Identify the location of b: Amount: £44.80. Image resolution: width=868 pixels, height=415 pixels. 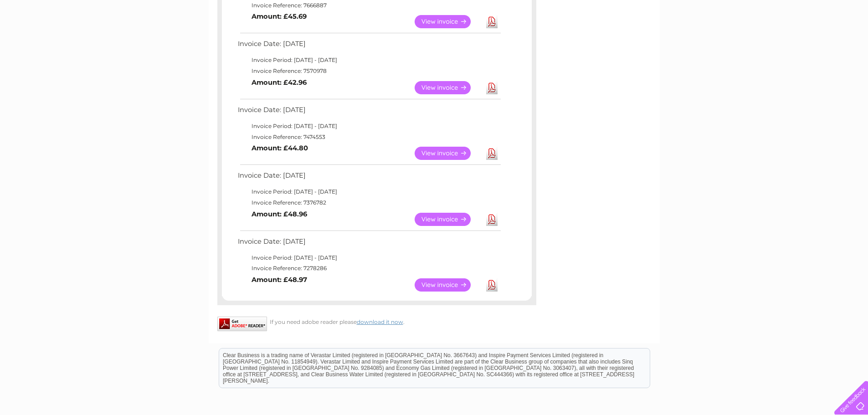
(280, 148).